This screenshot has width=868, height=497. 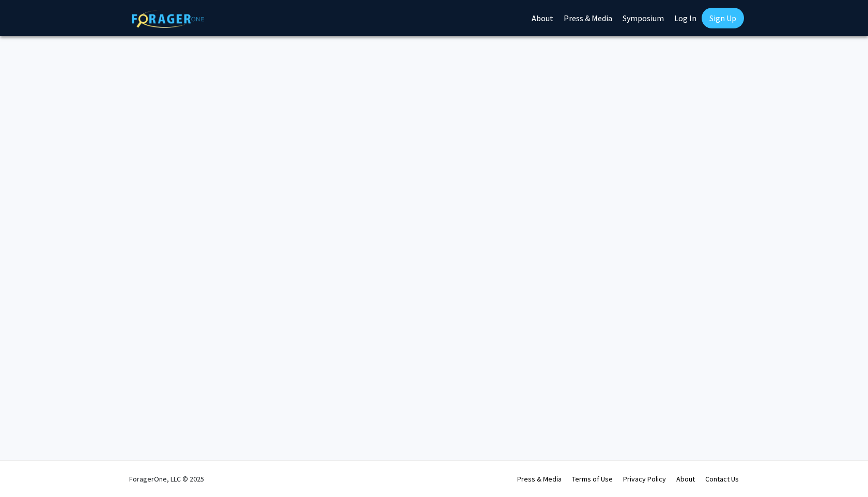 I want to click on a: Terms of Use, so click(x=593, y=479).